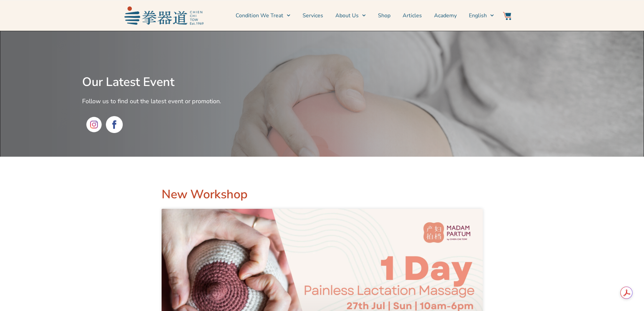 The width and height of the screenshot is (644, 311). Describe the element at coordinates (313, 15) in the screenshot. I see `a: Services` at that location.